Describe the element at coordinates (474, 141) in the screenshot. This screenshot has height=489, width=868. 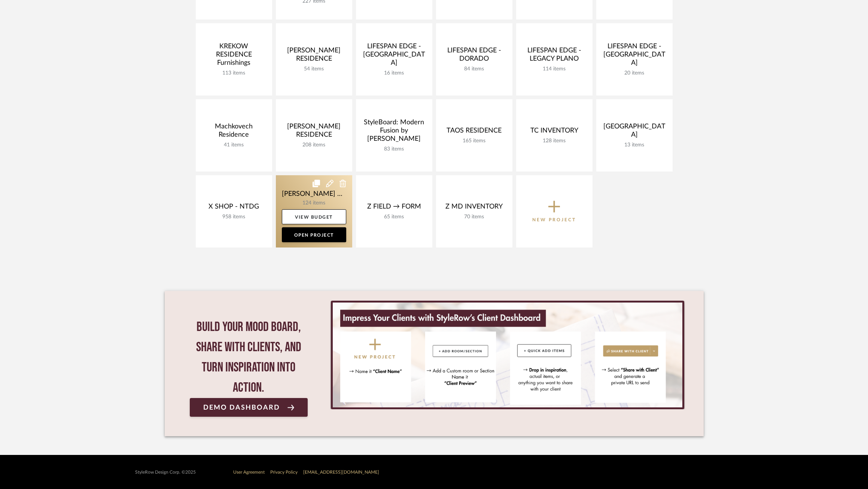
I see `div: 165 items` at that location.